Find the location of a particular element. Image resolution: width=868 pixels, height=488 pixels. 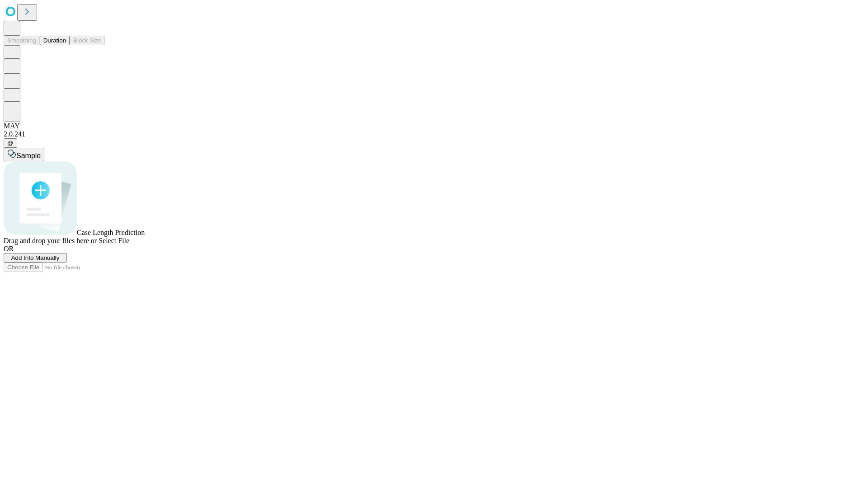

span: Add Info Manually is located at coordinates (35, 257).